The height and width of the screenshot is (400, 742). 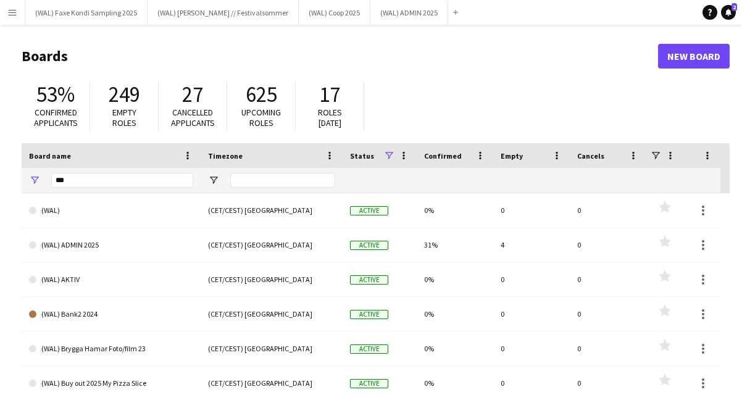 What do you see at coordinates (122, 180) in the screenshot?
I see `input: Board name Filter Input` at bounding box center [122, 180].